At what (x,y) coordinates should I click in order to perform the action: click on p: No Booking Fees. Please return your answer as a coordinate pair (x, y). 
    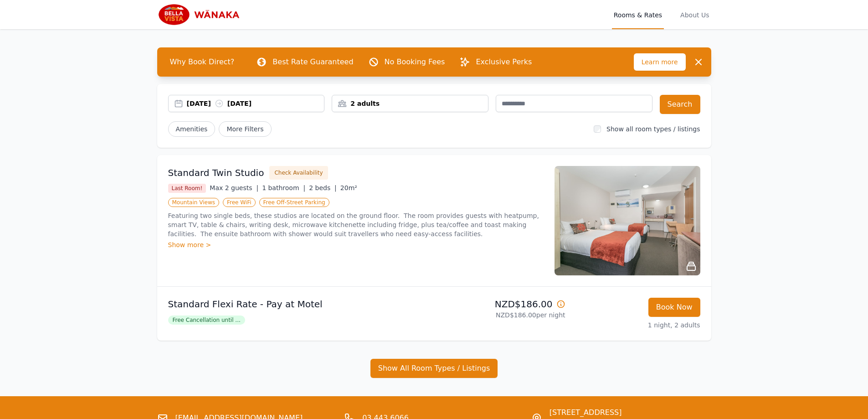
    Looking at the image, I should click on (414, 62).